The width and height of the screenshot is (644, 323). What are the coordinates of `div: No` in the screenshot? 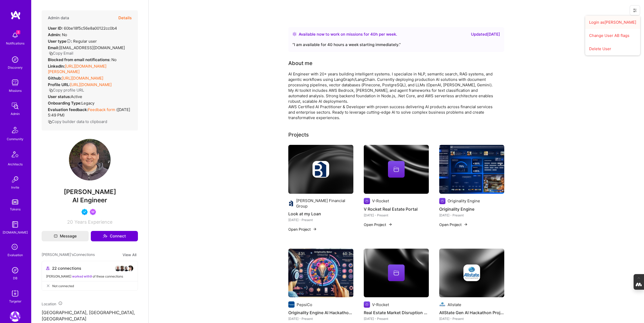 It's located at (82, 59).